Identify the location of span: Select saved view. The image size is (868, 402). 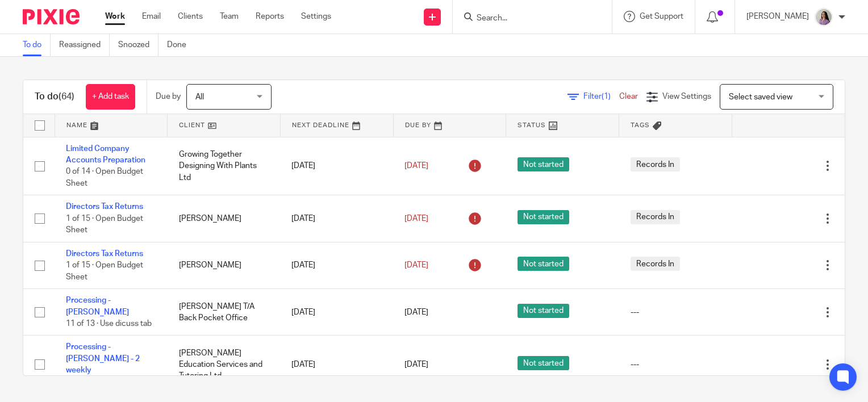
(761, 97).